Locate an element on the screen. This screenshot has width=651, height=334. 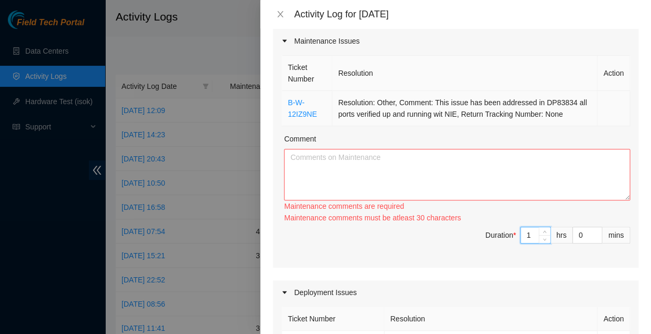
span: close is located at coordinates (280, 14).